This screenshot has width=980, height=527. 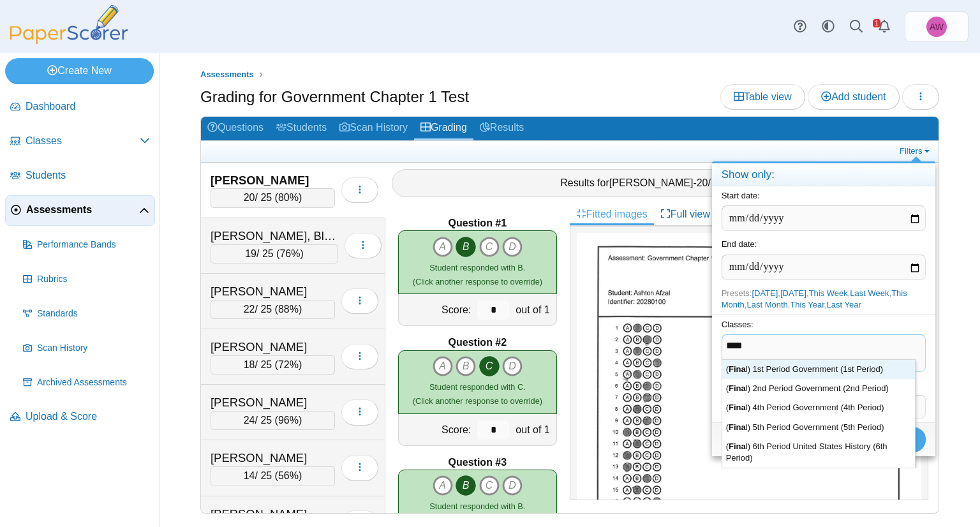 What do you see at coordinates (466, 486) in the screenshot?
I see `i: B` at bounding box center [466, 486].